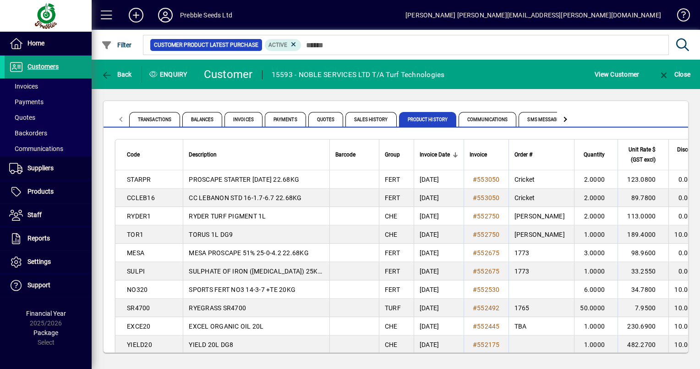  I want to click on td: 482.2700, so click(643, 344).